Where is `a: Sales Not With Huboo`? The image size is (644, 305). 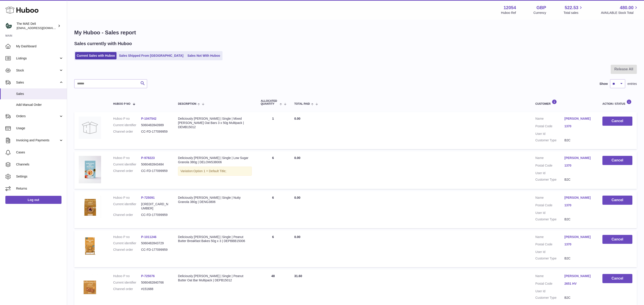 a: Sales Not With Huboo is located at coordinates (204, 56).